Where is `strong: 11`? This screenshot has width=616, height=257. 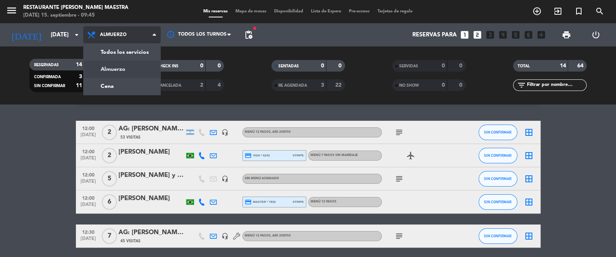
strong: 11 is located at coordinates (79, 86).